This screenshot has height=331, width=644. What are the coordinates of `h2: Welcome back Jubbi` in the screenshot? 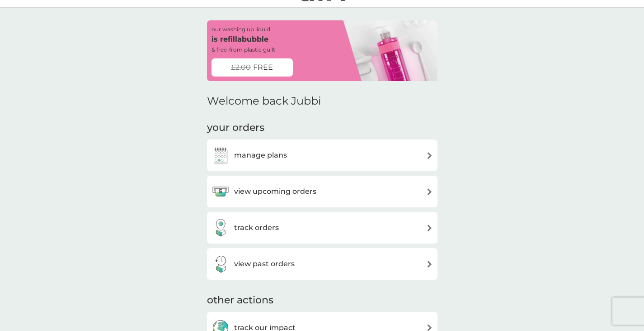 It's located at (264, 101).